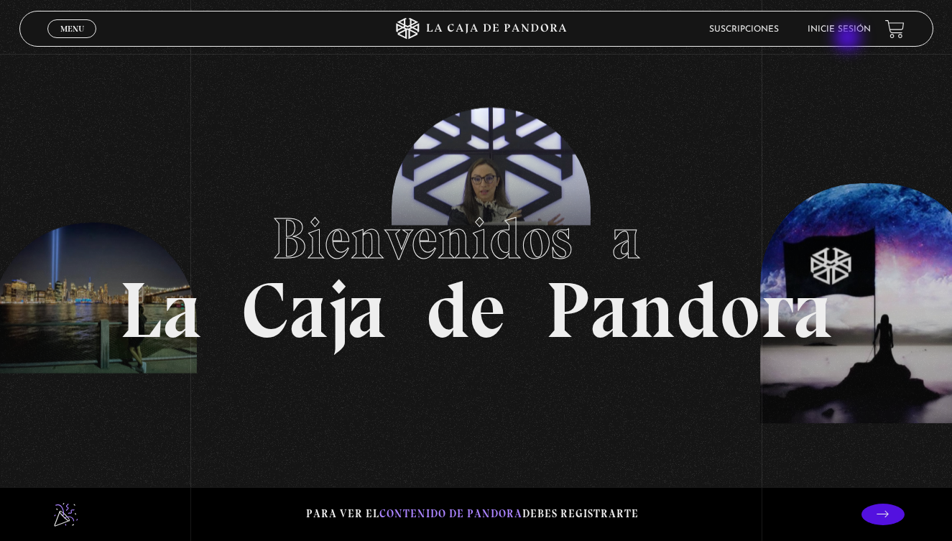 Image resolution: width=952 pixels, height=541 pixels. What do you see at coordinates (450, 514) in the screenshot?
I see `span: contenido de Pandora` at bounding box center [450, 514].